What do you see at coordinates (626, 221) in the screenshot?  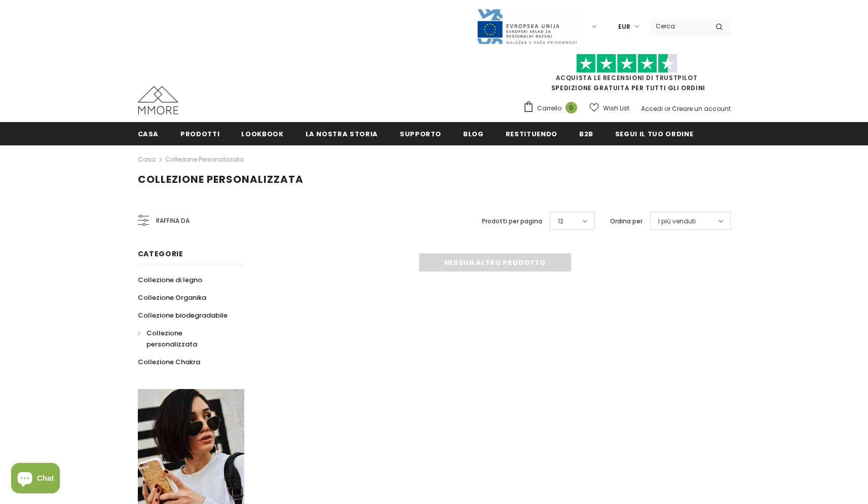 I see `label: Ordina per` at bounding box center [626, 221].